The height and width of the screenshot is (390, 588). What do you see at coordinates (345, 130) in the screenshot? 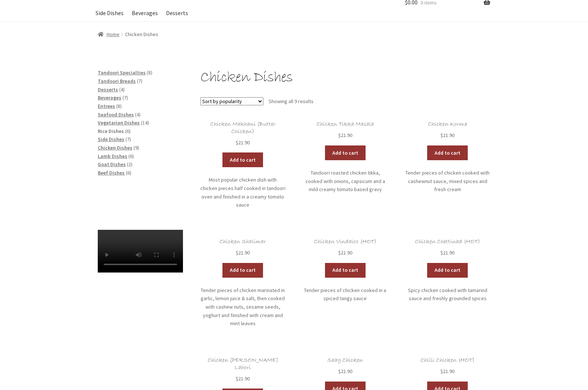
I see `a: Chicken Tikka Masala $21.90` at bounding box center [345, 130].